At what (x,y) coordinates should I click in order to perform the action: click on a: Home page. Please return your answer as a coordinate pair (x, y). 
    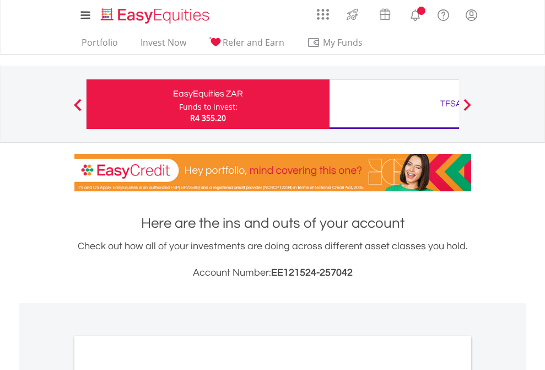
    Looking at the image, I should click on (155, 14).